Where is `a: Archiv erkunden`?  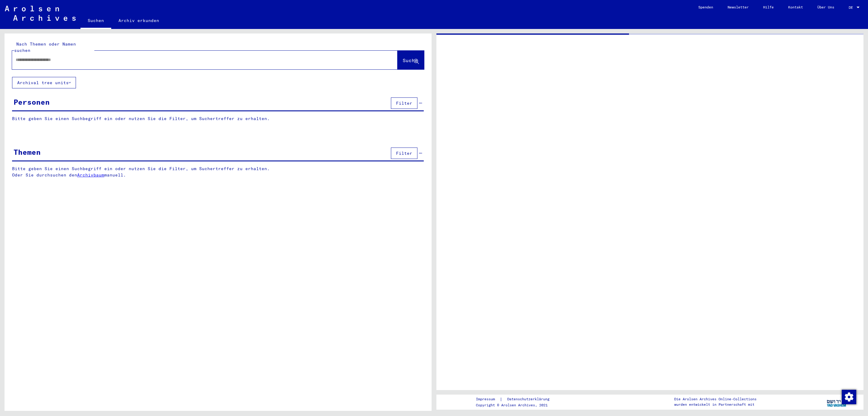 a: Archiv erkunden is located at coordinates (139, 20).